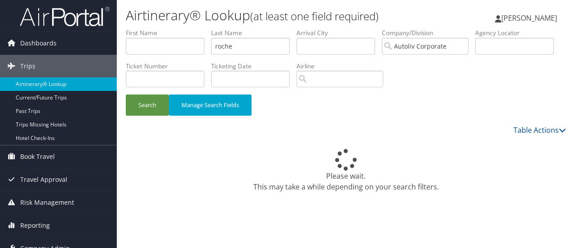 Image resolution: width=575 pixels, height=248 pixels. What do you see at coordinates (272, 15) in the screenshot?
I see `h1: Airtinerary® Lookup` at bounding box center [272, 15].